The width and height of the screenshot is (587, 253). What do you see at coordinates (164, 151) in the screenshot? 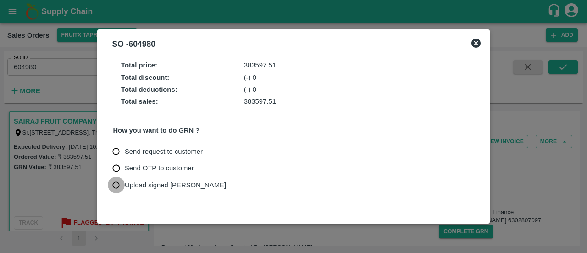
I see `span: Send request to customer` at bounding box center [164, 151].